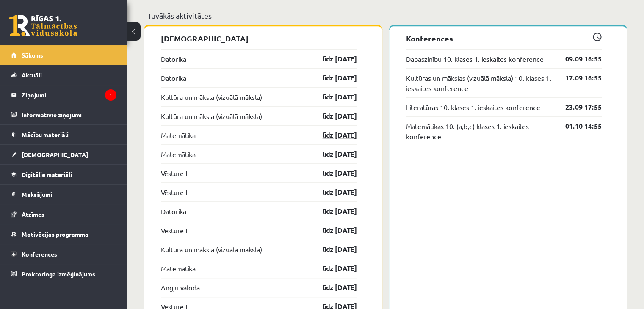  What do you see at coordinates (69, 95) in the screenshot?
I see `legend: Ziņojumi` at bounding box center [69, 95].